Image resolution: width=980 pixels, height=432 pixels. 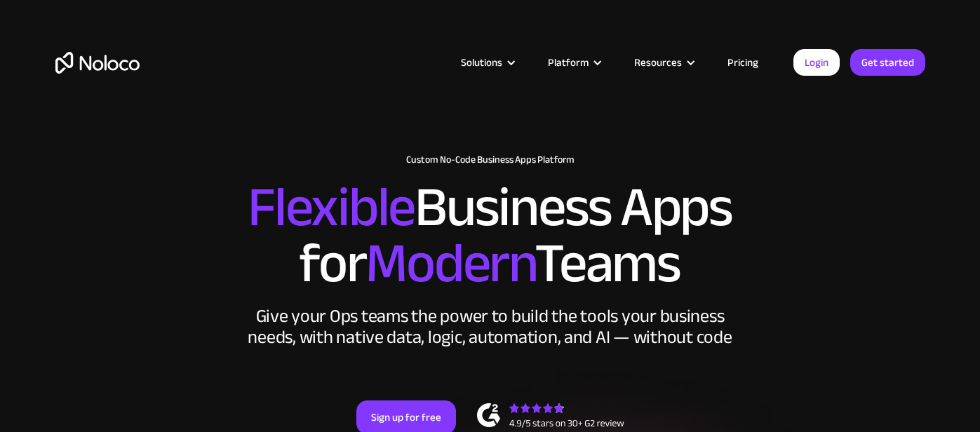 I want to click on span: Modern, so click(x=449, y=263).